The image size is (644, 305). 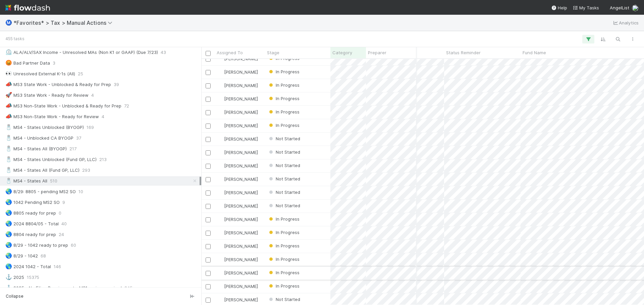 What do you see at coordinates (377, 53) in the screenshot?
I see `span: Preparer` at bounding box center [377, 53].